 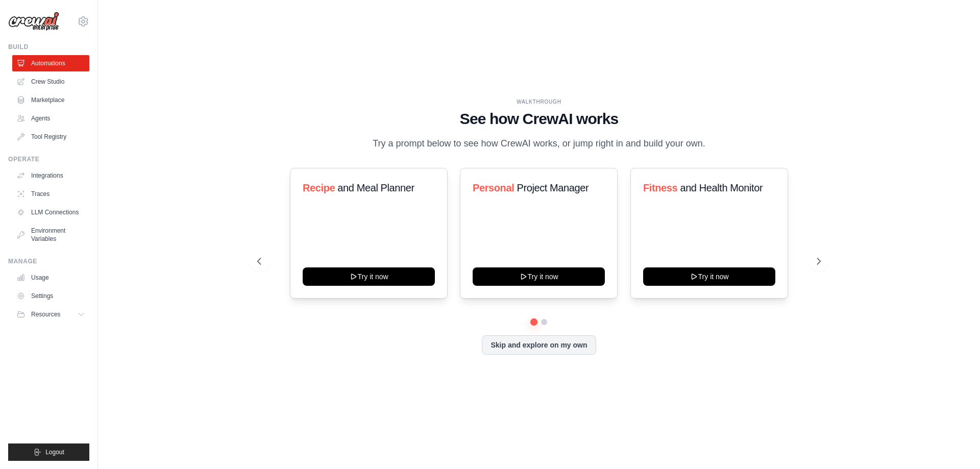 I want to click on a: Marketplace, so click(x=50, y=100).